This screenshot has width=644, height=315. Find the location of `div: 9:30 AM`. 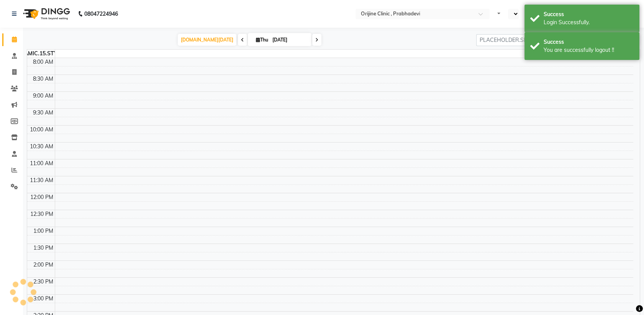

div: 9:30 AM is located at coordinates (43, 112).